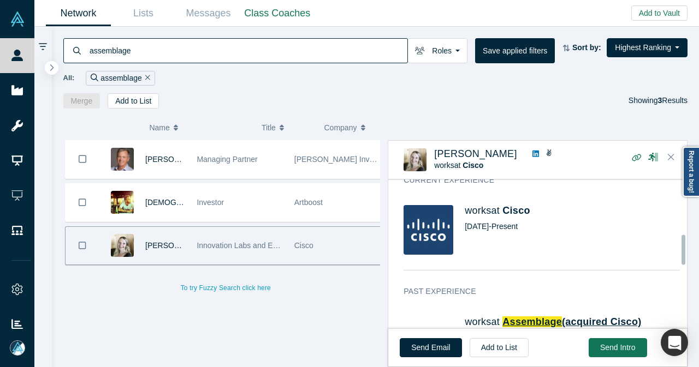 Image resolution: width=699 pixels, height=367 pixels. I want to click on h3: Past Experience, so click(534, 291).